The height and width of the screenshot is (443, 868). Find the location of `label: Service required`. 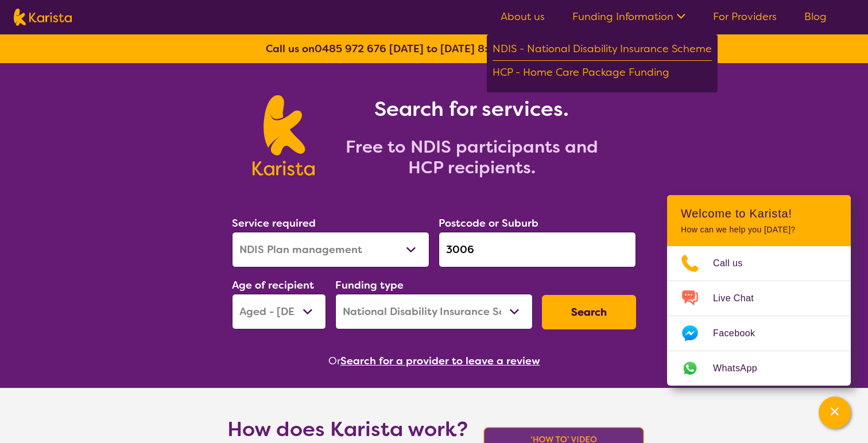

label: Service required is located at coordinates (274, 224).